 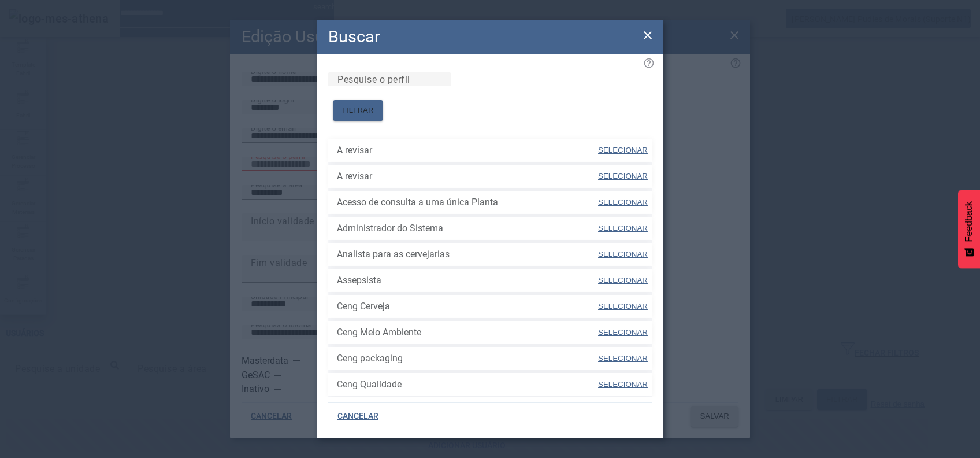 I want to click on span: Assepsista, so click(x=467, y=280).